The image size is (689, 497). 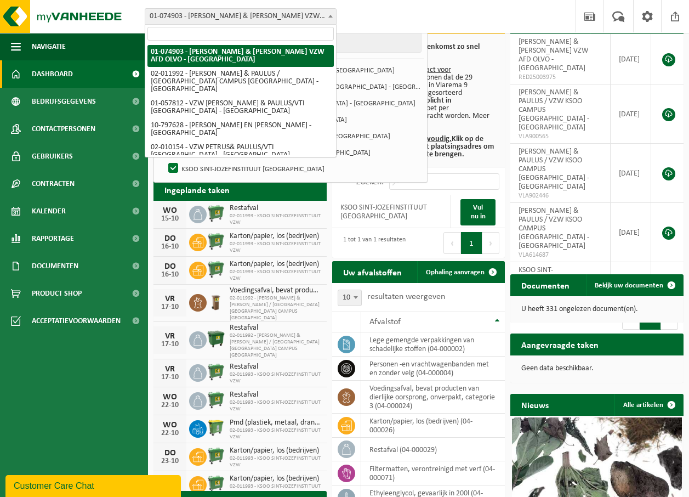 I want to click on img: WB-0770-HPE-GN-50, so click(x=216, y=428).